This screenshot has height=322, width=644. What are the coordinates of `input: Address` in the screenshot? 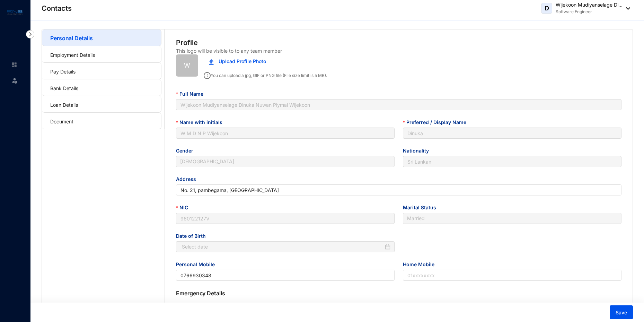 It's located at (399, 190).